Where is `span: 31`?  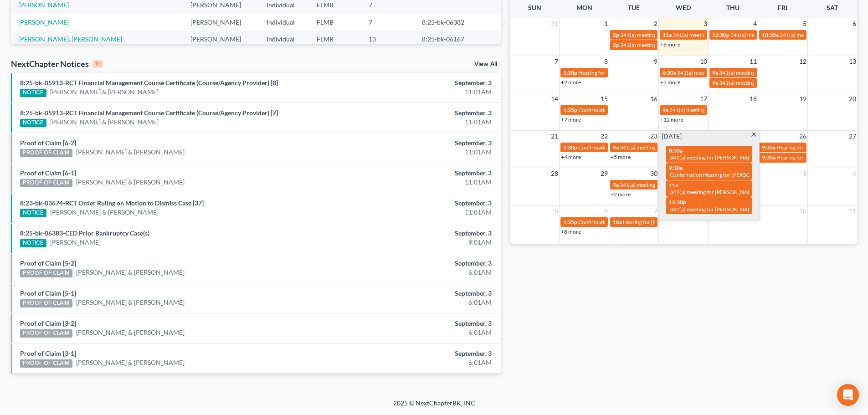
span: 31 is located at coordinates (555, 24).